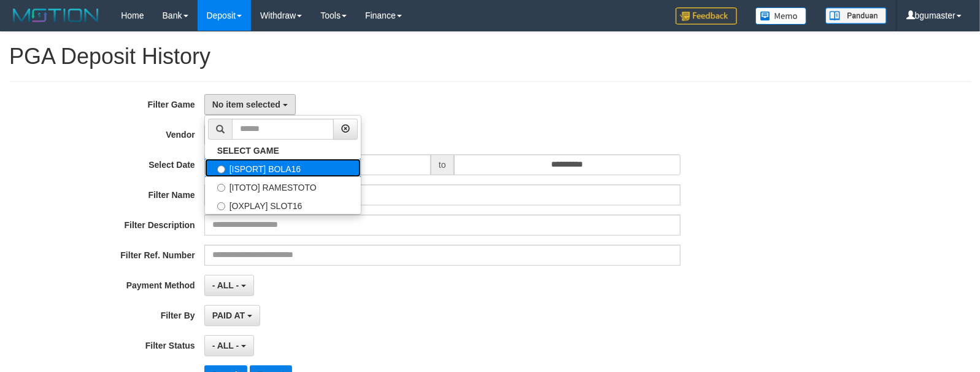 This screenshot has width=980, height=372. Describe the element at coordinates (490, 57) in the screenshot. I see `h1: PGA Deposit History` at that location.